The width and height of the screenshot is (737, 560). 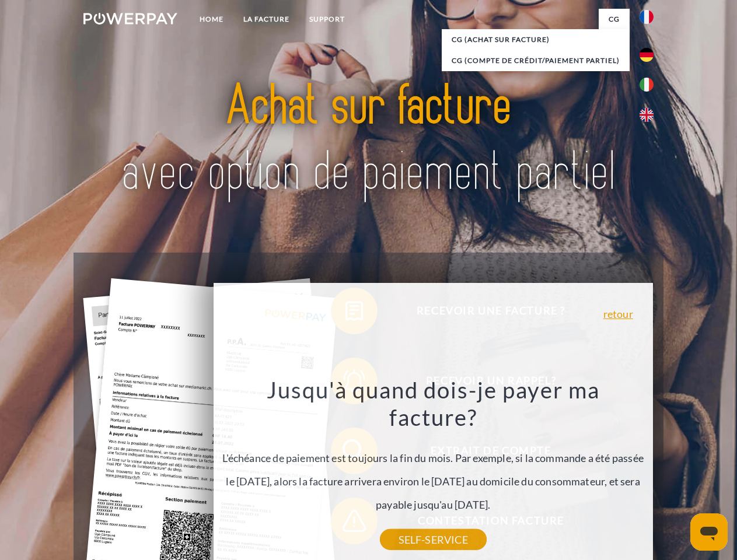 I want to click on a: LA FACTURE, so click(x=266, y=19).